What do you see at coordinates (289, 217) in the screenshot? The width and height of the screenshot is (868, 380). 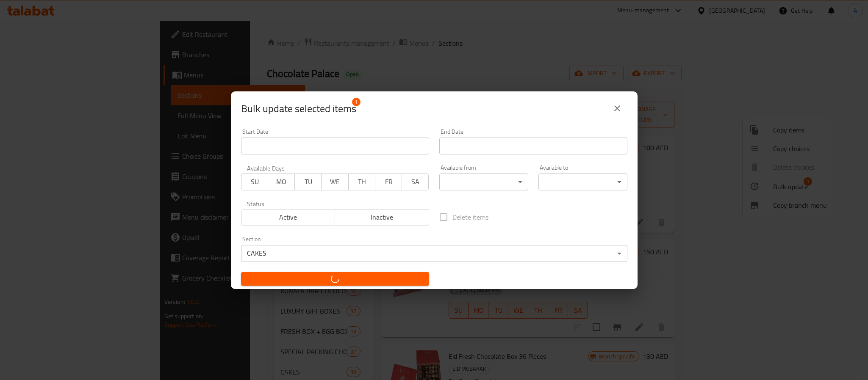 I see `span: Active` at bounding box center [289, 217].